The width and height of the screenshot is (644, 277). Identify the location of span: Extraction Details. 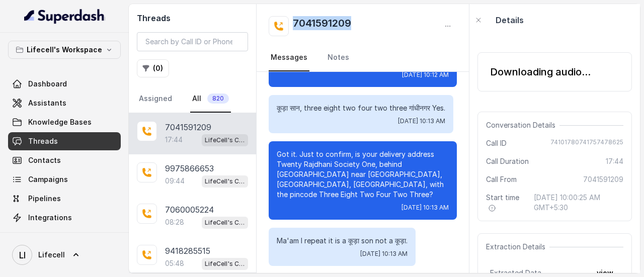
(518, 247).